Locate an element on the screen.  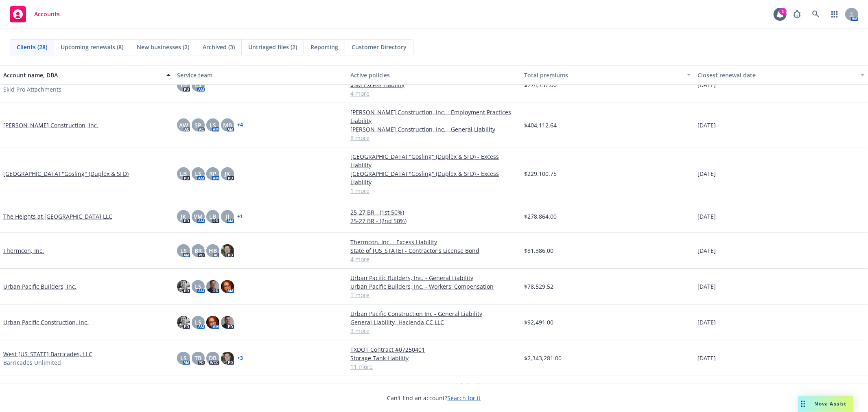
div: Service team is located at coordinates (260, 75).